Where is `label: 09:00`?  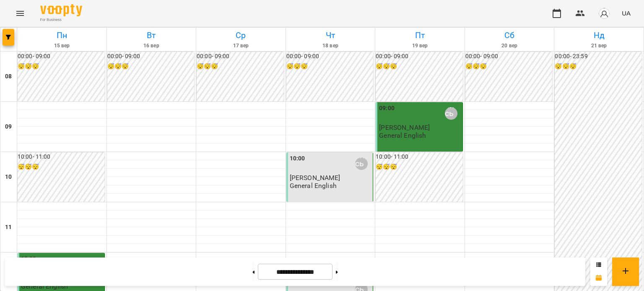 label: 09:00 is located at coordinates (387, 108).